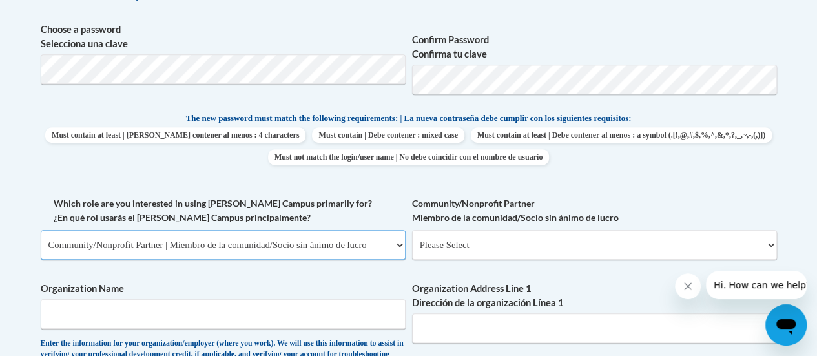 The image size is (817, 356). Describe the element at coordinates (56, 14) in the screenshot. I see `span: Hi. How can we help?` at that location.